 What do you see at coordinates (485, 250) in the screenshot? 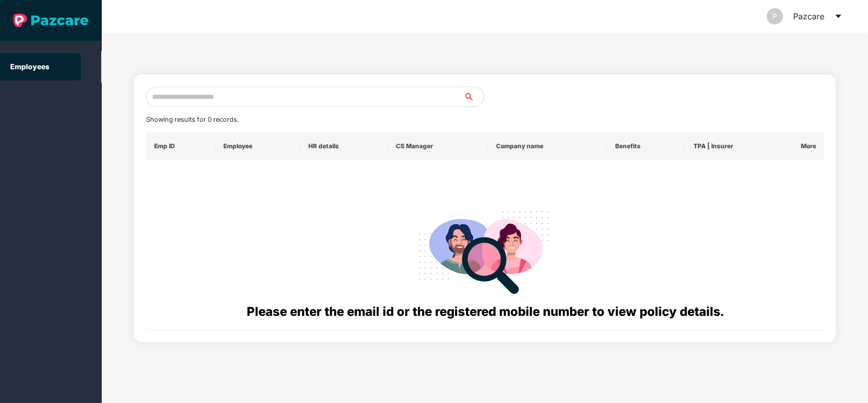
I see `img: svg+xml;base64,PHN2ZyB4bWxucz0iaHR0cDovL3d3dy53My5vcmcvMjAwMC9zdmciIHdpZHRoPSIyODgiIGhlaWdodD0iMj...` at bounding box center [485, 250].